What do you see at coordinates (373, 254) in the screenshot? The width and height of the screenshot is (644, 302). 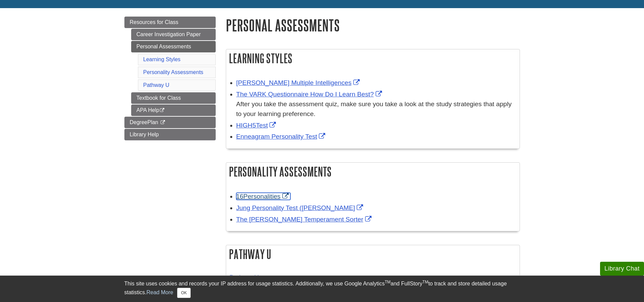 I see `h2: Pathway U` at bounding box center [373, 254].